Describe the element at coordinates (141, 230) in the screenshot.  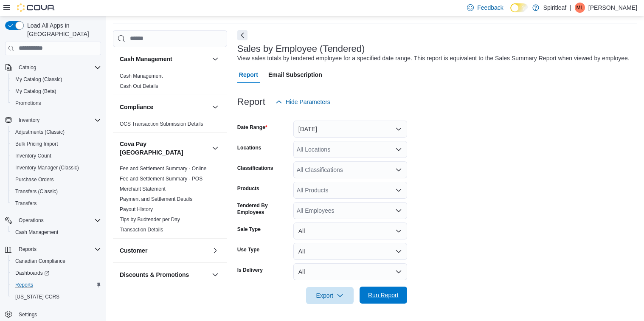
I see `a: Transaction Details` at that location.